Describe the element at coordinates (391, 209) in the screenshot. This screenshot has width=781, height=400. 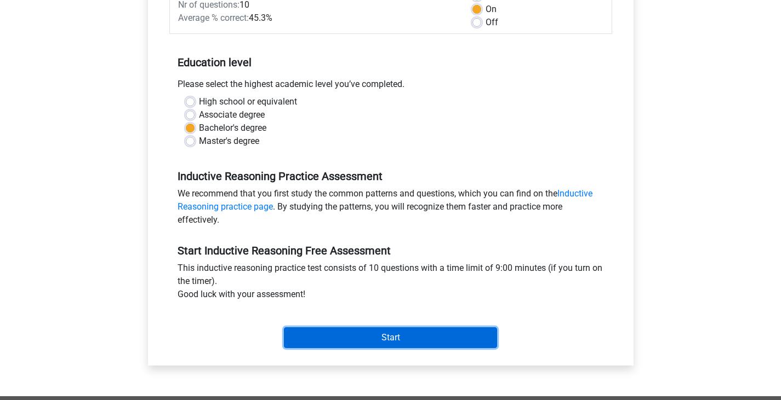
I see `div: We recommend that you first study the common patterns and questions, which you can find on the . ...` at that location.